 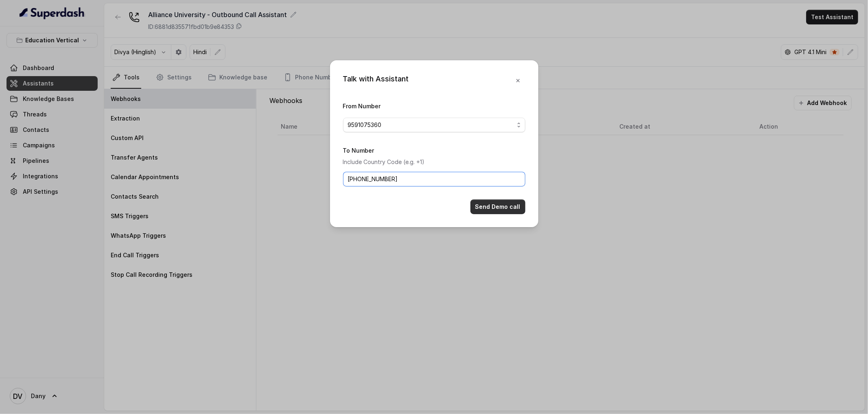 I want to click on button: Send Demo call, so click(x=497, y=207).